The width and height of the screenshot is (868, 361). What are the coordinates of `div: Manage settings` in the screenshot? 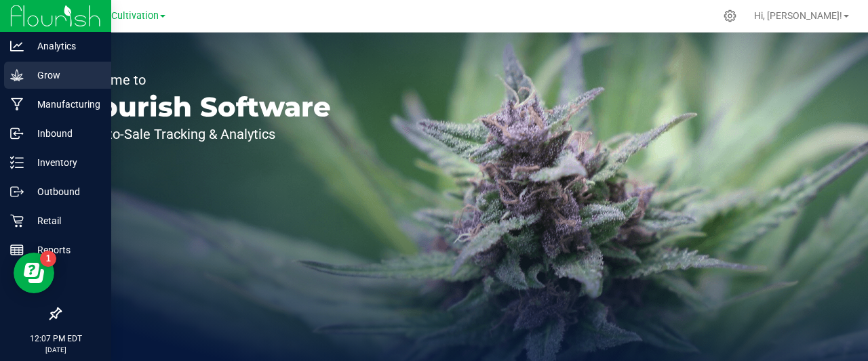 It's located at (729, 15).